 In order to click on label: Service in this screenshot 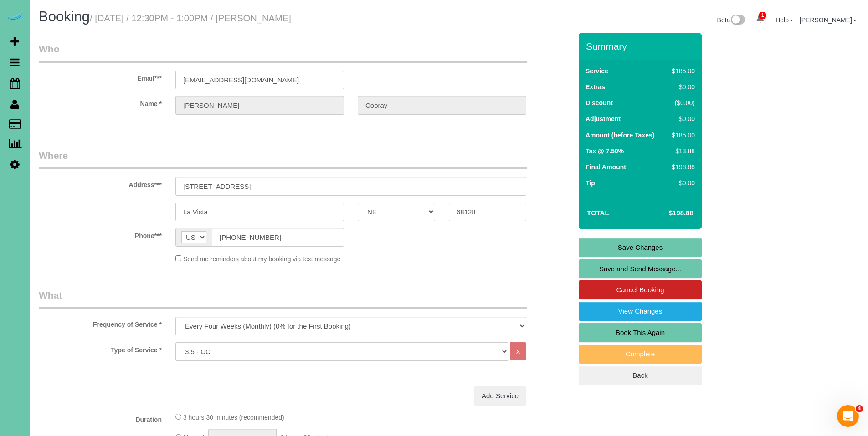, I will do `click(597, 71)`.